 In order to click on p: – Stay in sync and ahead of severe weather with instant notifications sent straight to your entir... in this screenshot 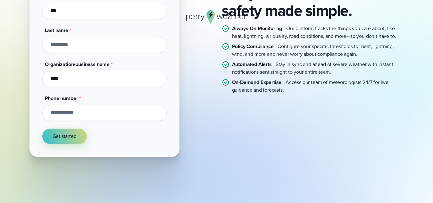, I will do `click(318, 68)`.